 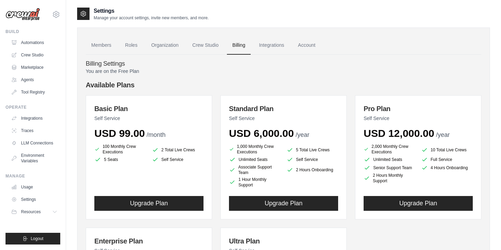 What do you see at coordinates (33, 176) in the screenshot?
I see `div: Manage` at bounding box center [33, 176].